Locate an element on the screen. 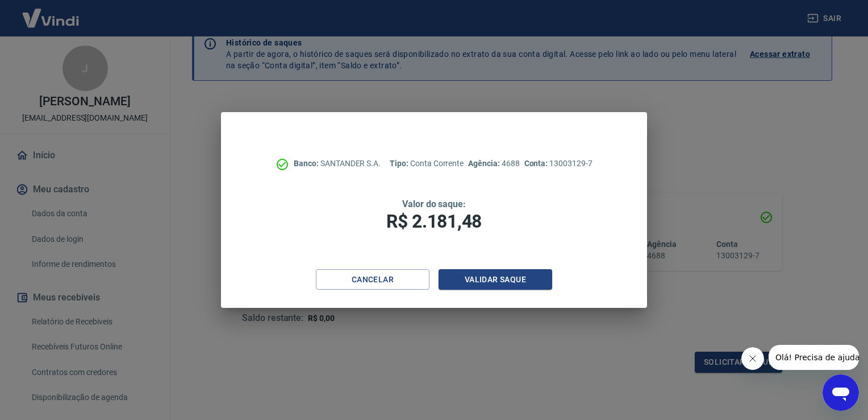 The width and height of the screenshot is (868, 420). p: 4688 is located at coordinates (494, 164).